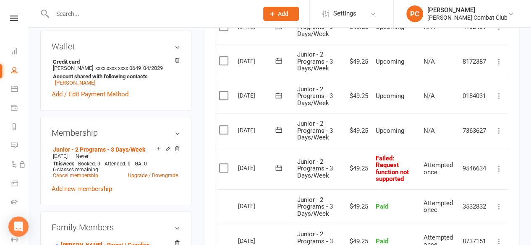 Image resolution: width=531 pixels, height=245 pixels. I want to click on span: : Request function not supported, so click(392, 169).